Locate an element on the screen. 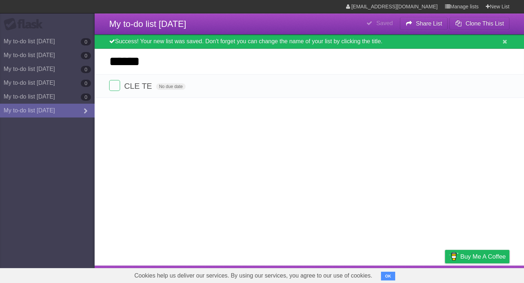 The image size is (524, 283). span: CLE TE is located at coordinates (139, 86).